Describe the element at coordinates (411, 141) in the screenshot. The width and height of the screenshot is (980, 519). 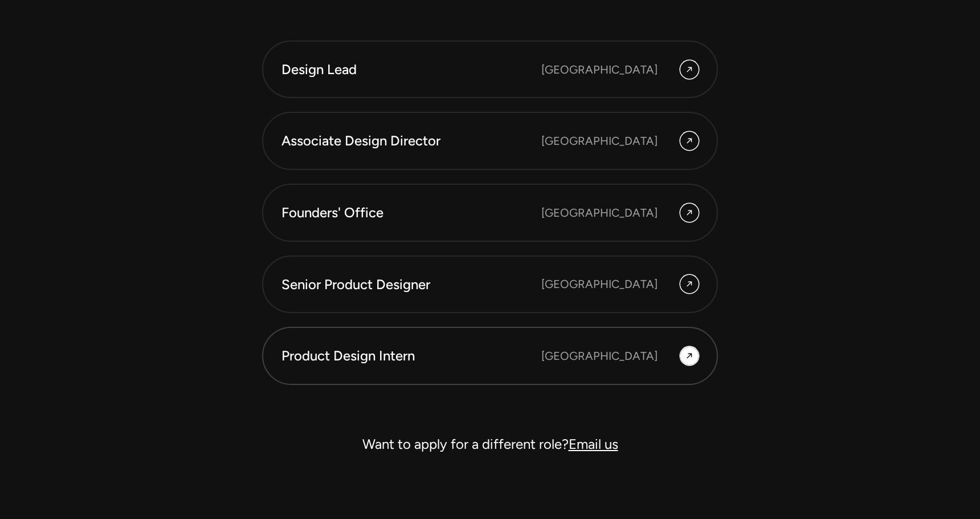
I see `div: Associate Design Director` at that location.